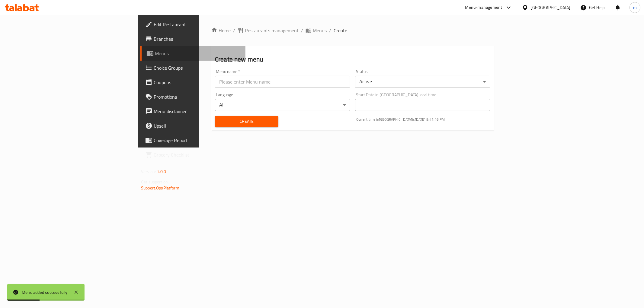 The height and width of the screenshot is (308, 644). Describe the element at coordinates (193, 68) in the screenshot. I see `a: Choice Groups` at that location.